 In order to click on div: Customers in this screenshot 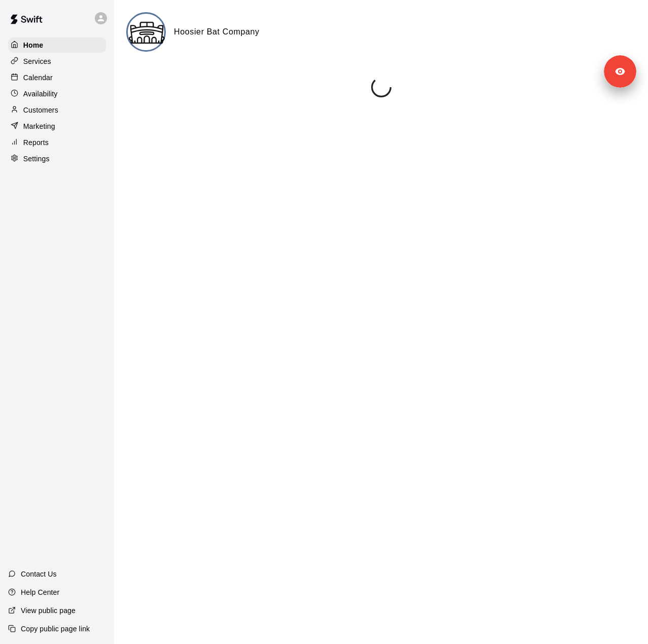, I will do `click(57, 110)`.